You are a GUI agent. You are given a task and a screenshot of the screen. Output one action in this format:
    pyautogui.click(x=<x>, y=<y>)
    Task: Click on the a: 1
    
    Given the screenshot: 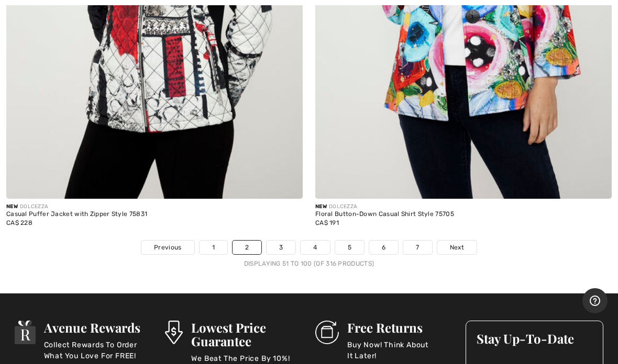 What is the action you would take?
    pyautogui.click(x=213, y=247)
    